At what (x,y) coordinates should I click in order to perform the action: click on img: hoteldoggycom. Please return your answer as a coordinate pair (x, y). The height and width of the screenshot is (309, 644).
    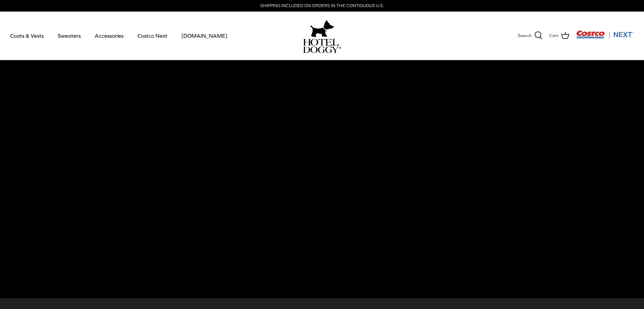
    Looking at the image, I should click on (322, 46).